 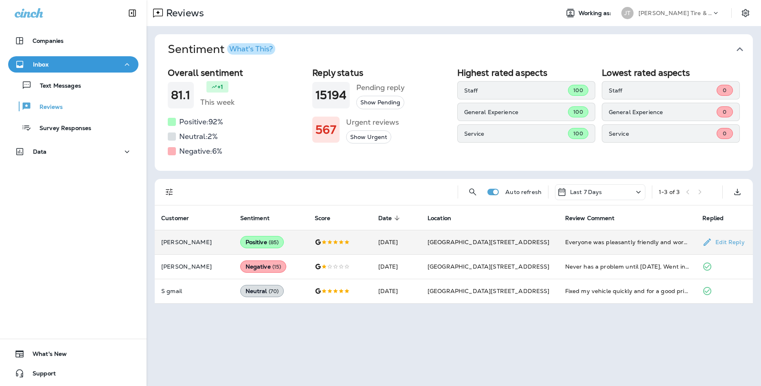 I want to click on h1: 567, so click(x=326, y=130).